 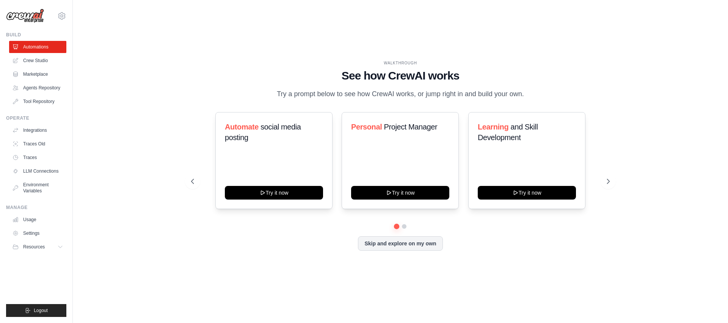 I want to click on a: Traces, so click(x=38, y=158).